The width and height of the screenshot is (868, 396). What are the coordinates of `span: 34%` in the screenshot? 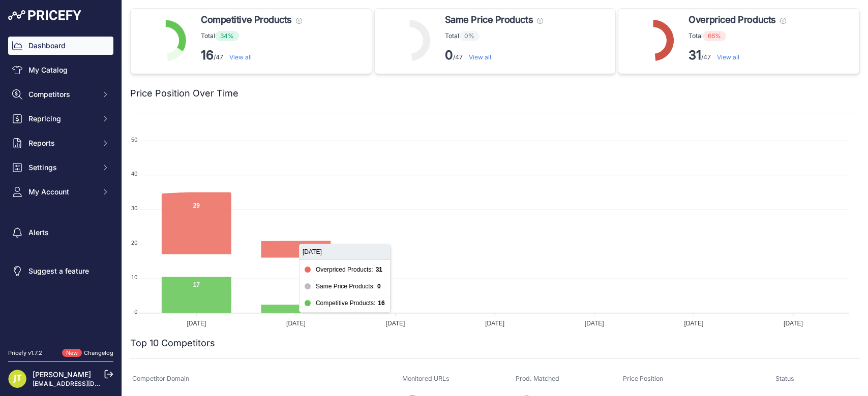 It's located at (227, 36).